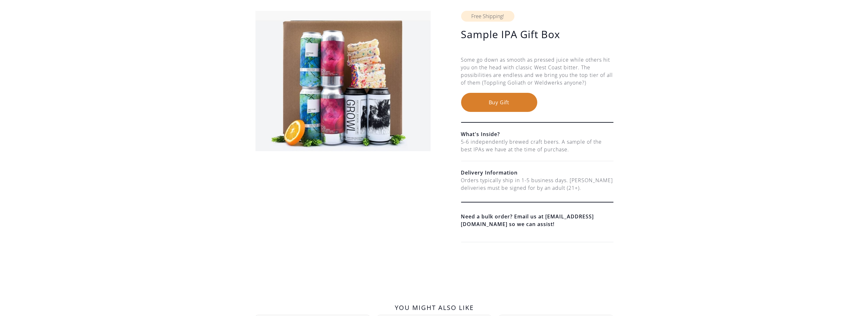 This screenshot has height=316, width=868. Describe the element at coordinates (537, 35) in the screenshot. I see `h1: Sample IPA Gift Box` at that location.